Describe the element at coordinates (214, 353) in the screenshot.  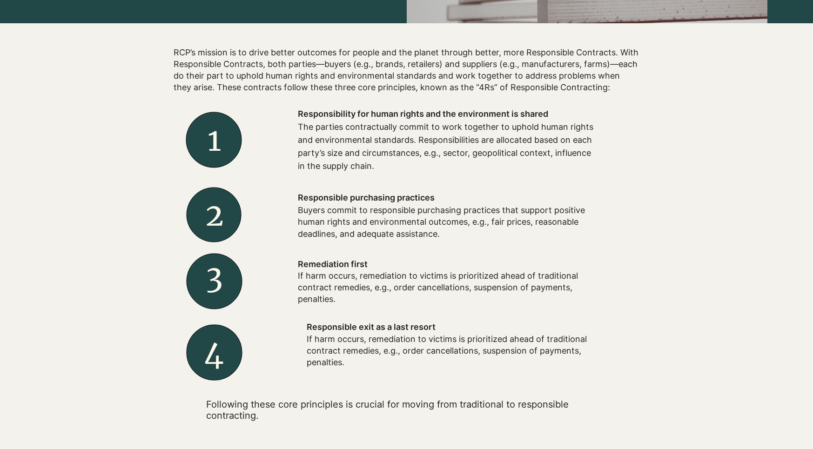
I see `h2: 4` at that location.